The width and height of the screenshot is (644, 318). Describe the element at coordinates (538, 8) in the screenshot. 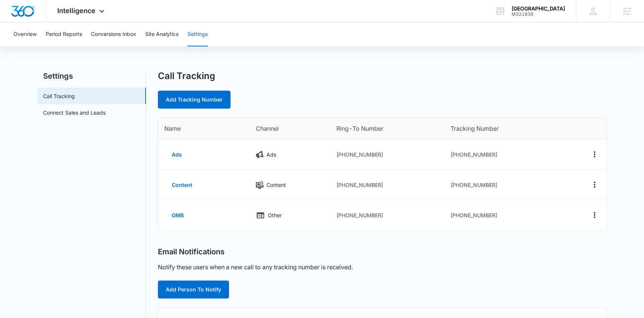

I see `div: account name` at that location.